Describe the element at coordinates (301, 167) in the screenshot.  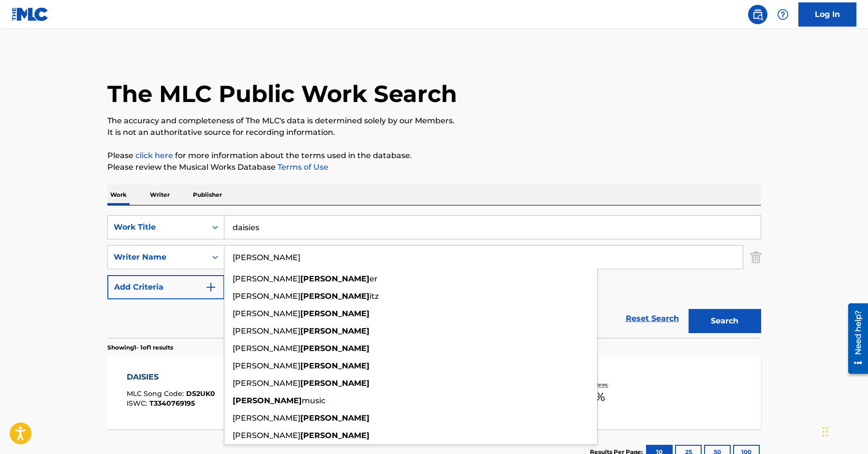
I see `a: Terms of Use` at that location.